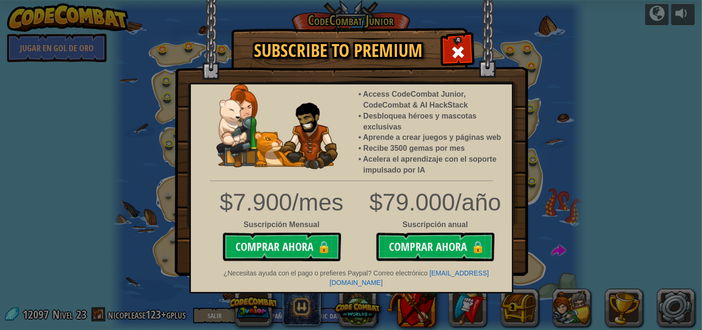 The width and height of the screenshot is (702, 330). What do you see at coordinates (277, 126) in the screenshot?
I see `img: anya-and-nando-pet.webp` at bounding box center [277, 126].